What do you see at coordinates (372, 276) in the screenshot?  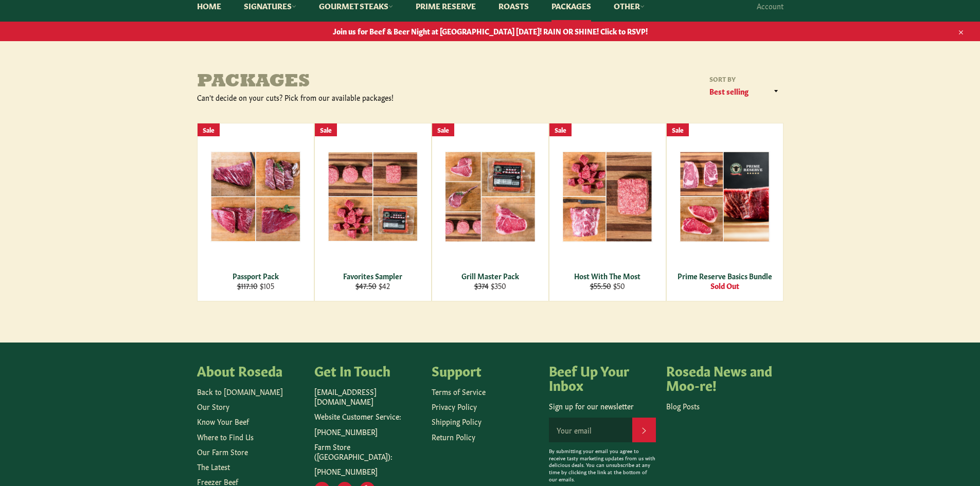 I see `div: Favorites Sampler` at bounding box center [372, 276].